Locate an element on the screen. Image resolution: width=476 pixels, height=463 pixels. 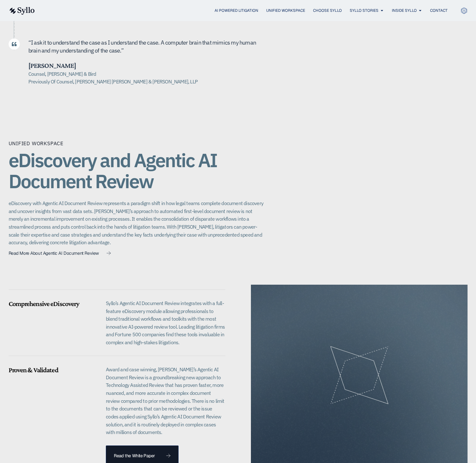
img: syllo is located at coordinates (22, 11).